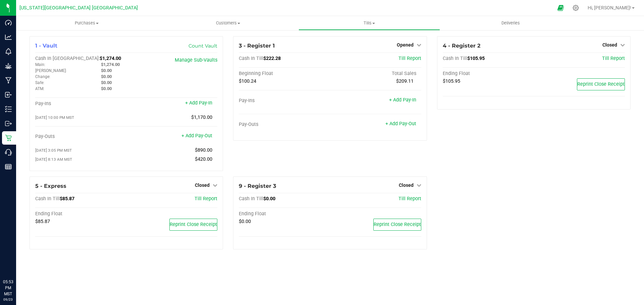  What do you see at coordinates (258, 186) in the screenshot?
I see `span: 9 - Register 3` at bounding box center [258, 186].